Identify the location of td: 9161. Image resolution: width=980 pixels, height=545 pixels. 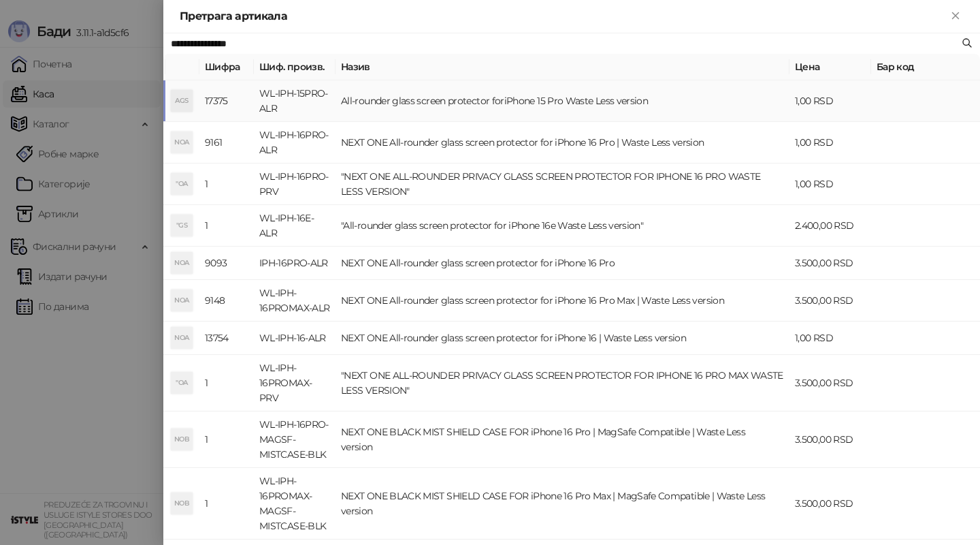
(227, 143).